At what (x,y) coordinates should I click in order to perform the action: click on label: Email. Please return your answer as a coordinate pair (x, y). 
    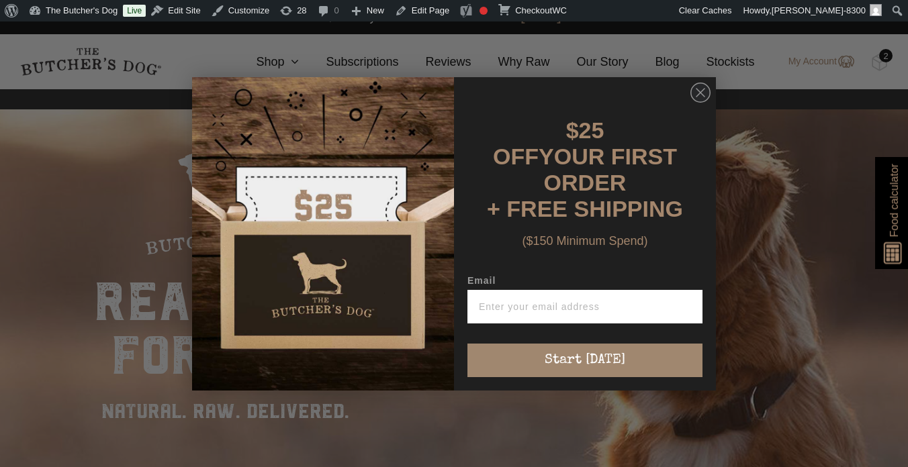
    Looking at the image, I should click on (585, 283).